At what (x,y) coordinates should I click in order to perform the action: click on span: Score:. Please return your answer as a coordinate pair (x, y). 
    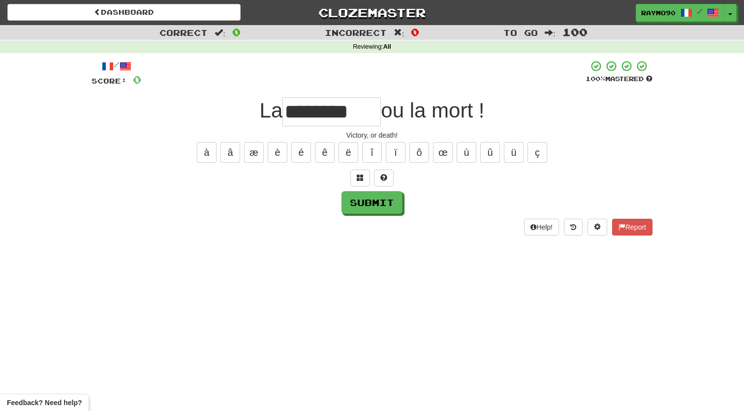
    Looking at the image, I should click on (109, 81).